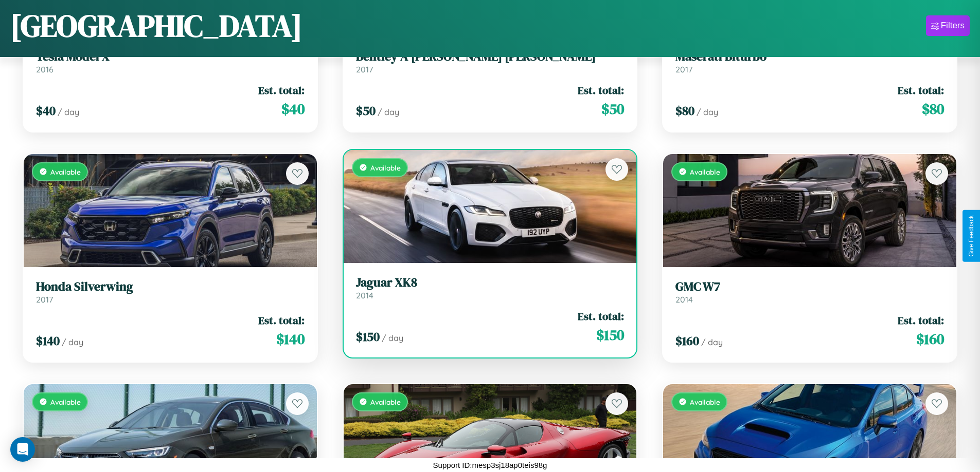  I want to click on a: Tesla Model X2016, so click(170, 61).